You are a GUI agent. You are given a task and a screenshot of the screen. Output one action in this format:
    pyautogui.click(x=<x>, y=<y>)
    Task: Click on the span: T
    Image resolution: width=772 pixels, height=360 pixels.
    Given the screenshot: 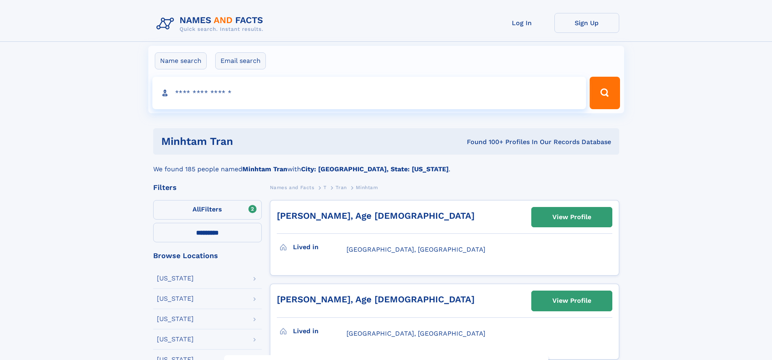 What is the action you would take?
    pyautogui.click(x=325, y=187)
    